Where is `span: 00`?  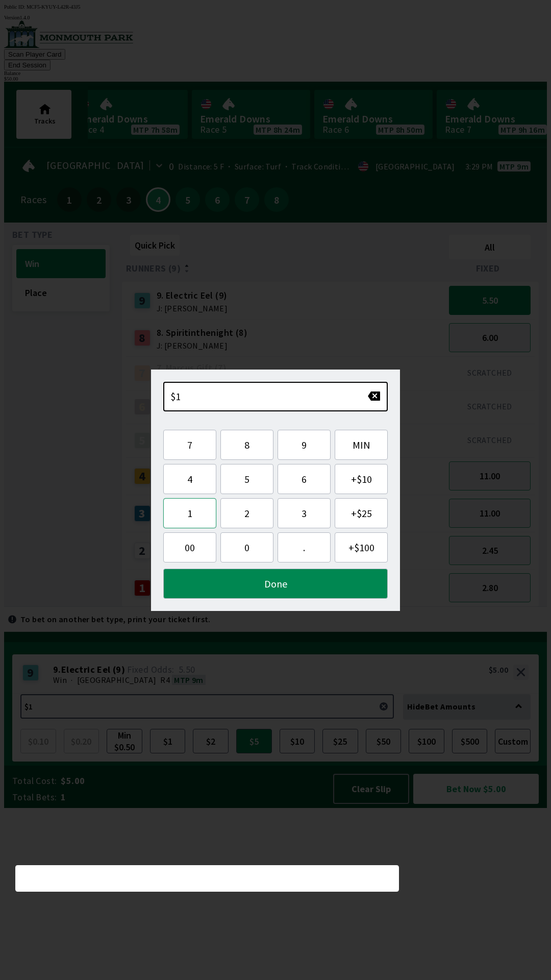 span: 00 is located at coordinates (190, 547).